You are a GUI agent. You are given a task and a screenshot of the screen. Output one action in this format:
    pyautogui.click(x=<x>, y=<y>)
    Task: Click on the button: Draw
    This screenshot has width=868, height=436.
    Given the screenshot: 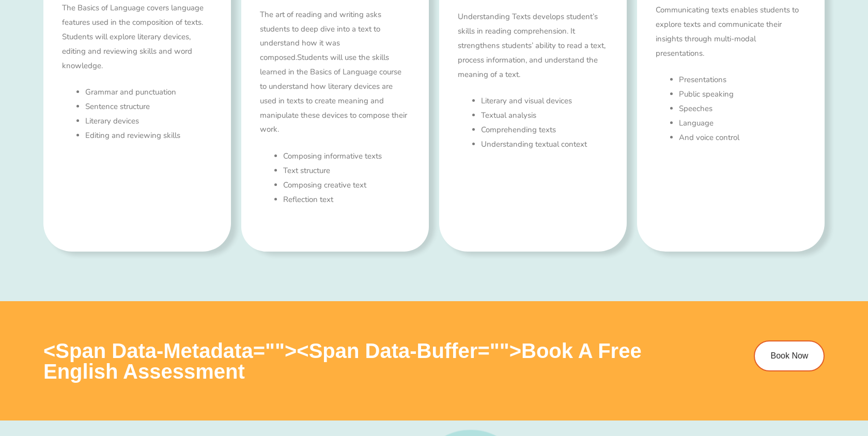 What is the action you would take?
    pyautogui.click(x=355, y=9)
    